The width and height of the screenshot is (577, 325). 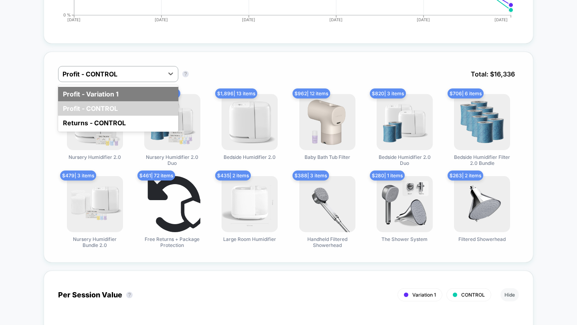 What do you see at coordinates (388, 93) in the screenshot?
I see `span: $ 820 | 3 items` at bounding box center [388, 93].